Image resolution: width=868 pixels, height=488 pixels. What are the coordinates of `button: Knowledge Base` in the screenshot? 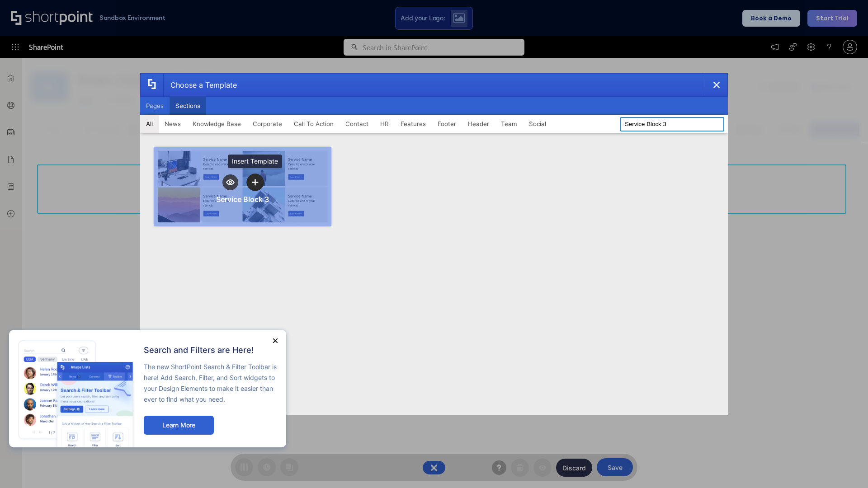 It's located at (216, 124).